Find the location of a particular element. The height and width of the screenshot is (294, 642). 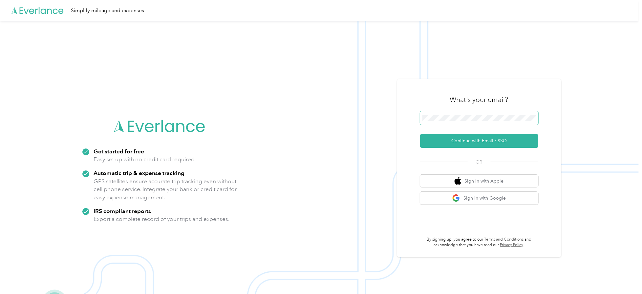

p: Export a complete record of your trips and expenses. is located at coordinates (162, 219).